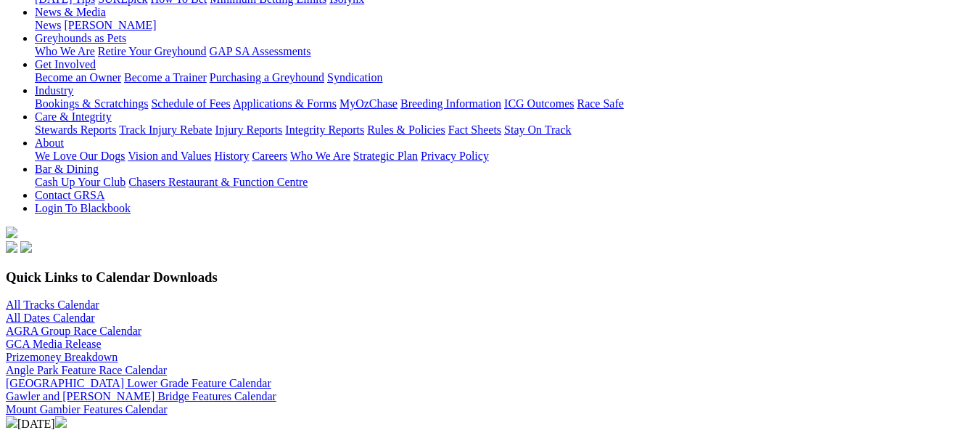  I want to click on a: Care & Integrity, so click(73, 116).